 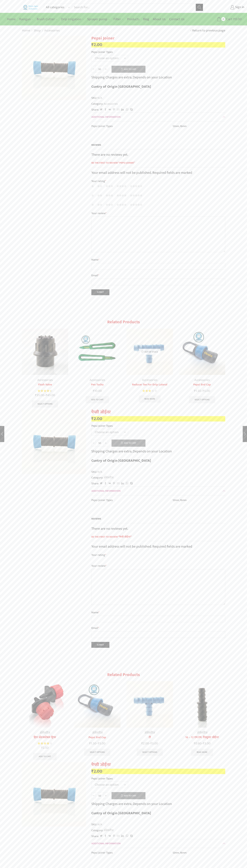 I want to click on div: Rated 4.00 out of 5, so click(x=45, y=743).